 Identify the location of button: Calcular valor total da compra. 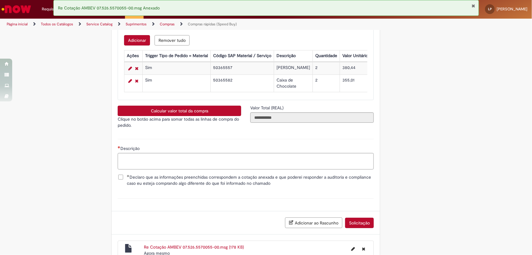
(179, 111).